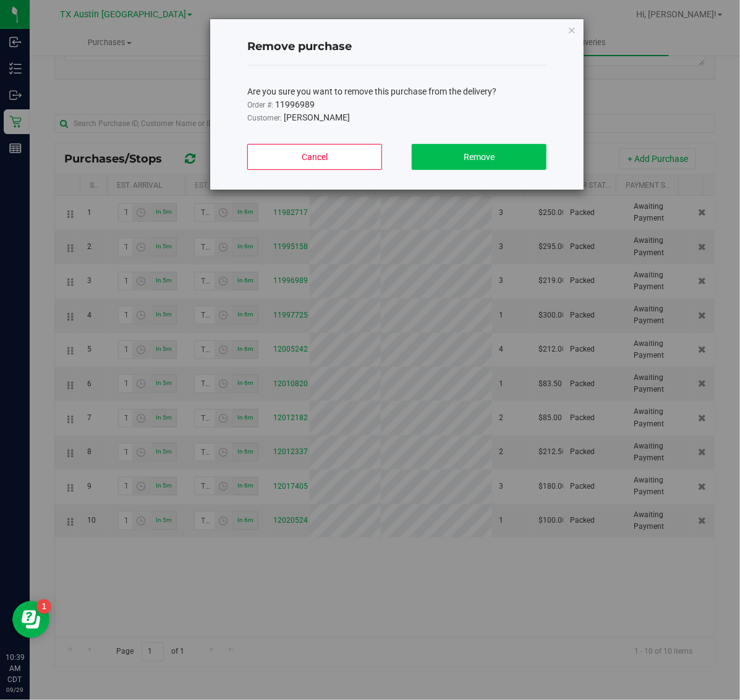 The width and height of the screenshot is (740, 700). What do you see at coordinates (315, 157) in the screenshot?
I see `button: Cancel` at bounding box center [315, 157].